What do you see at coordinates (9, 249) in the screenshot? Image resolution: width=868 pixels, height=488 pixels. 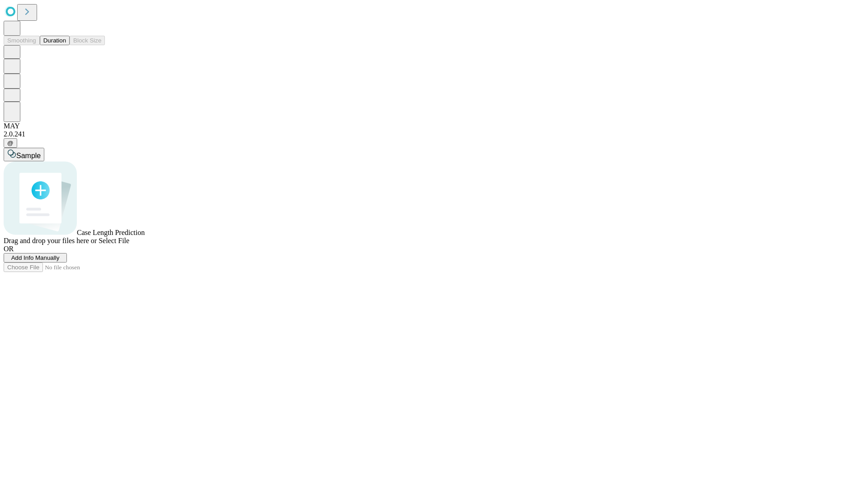 I see `span: OR` at bounding box center [9, 249].